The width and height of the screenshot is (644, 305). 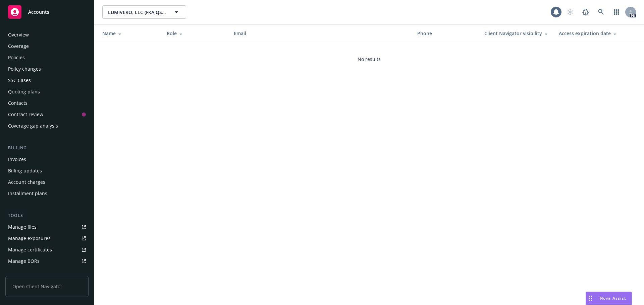 I want to click on div: Billing, so click(x=47, y=148).